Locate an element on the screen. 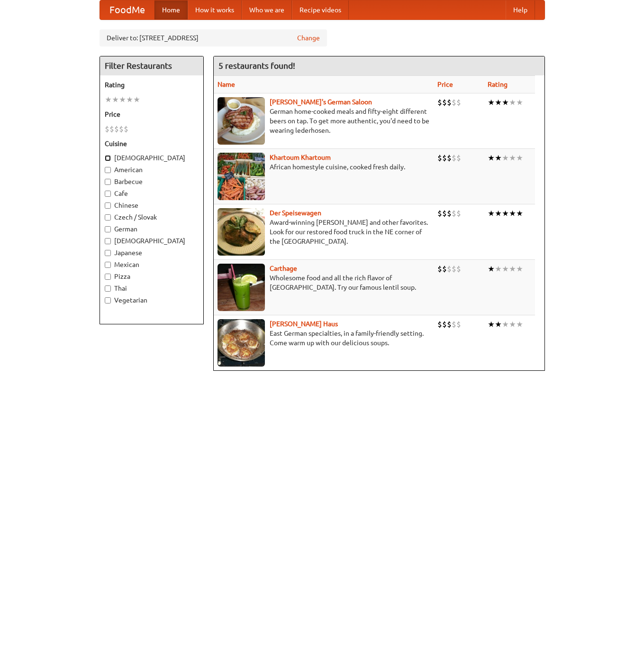 The height and width of the screenshot is (671, 644). input: German is located at coordinates (107, 229).